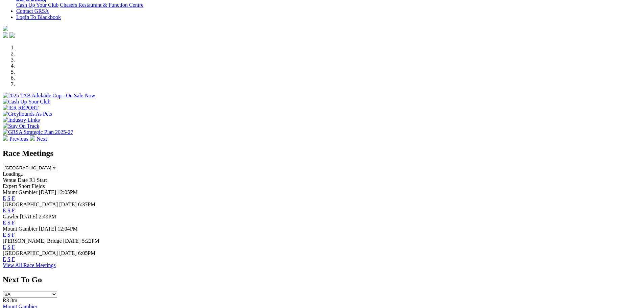 The image size is (644, 308). I want to click on span: Loading..., so click(14, 174).